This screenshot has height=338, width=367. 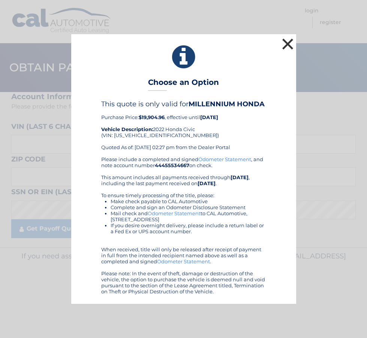 What do you see at coordinates (188, 228) in the screenshot?
I see `li: If you desire overnight delivery, please include a return label or a Fed Ex or UPS account number.` at bounding box center [188, 228].